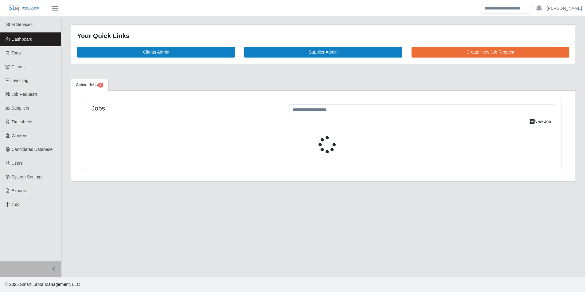  What do you see at coordinates (185, 108) in the screenshot?
I see `h4: Jobs` at bounding box center [185, 108].